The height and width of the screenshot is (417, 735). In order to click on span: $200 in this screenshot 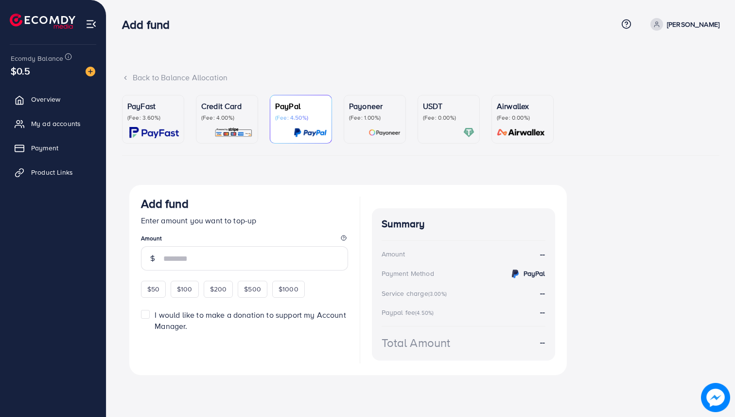, I will do `click(218, 289)`.